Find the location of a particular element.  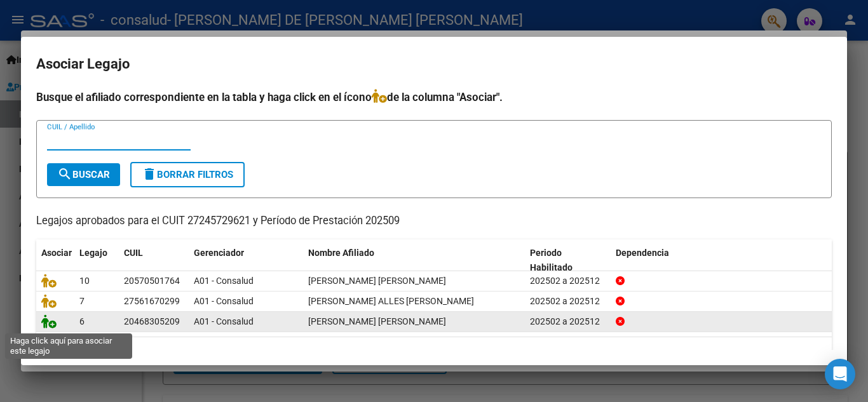

span: Asociar is located at coordinates (56, 253).